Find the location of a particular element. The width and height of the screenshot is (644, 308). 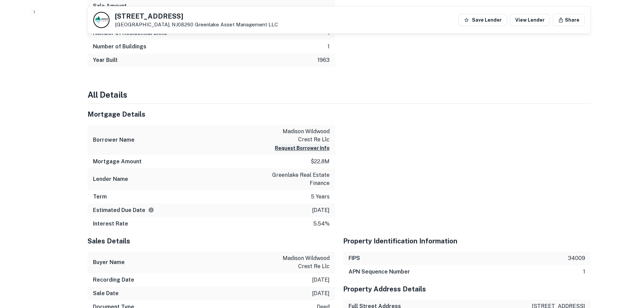

h6: APN Sequence Number is located at coordinates (379, 272).